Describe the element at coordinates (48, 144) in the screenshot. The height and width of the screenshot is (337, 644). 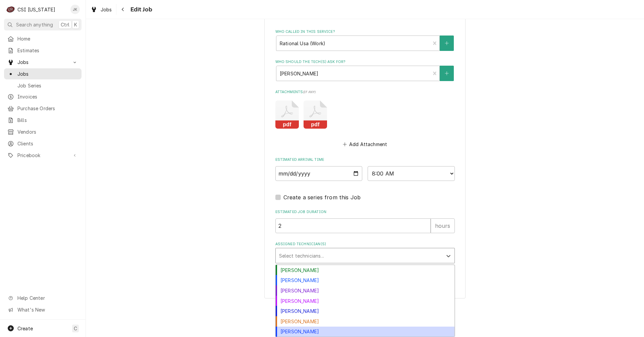
I see `span: Clients` at that location.